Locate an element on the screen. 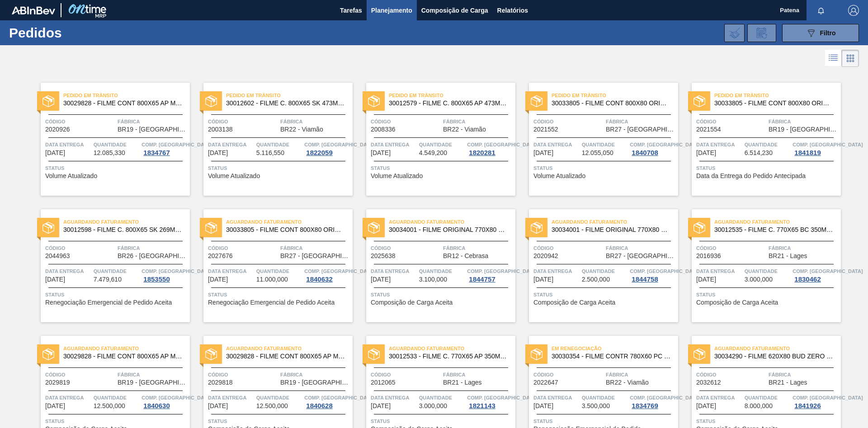  h1: Pedidos is located at coordinates (76, 33).